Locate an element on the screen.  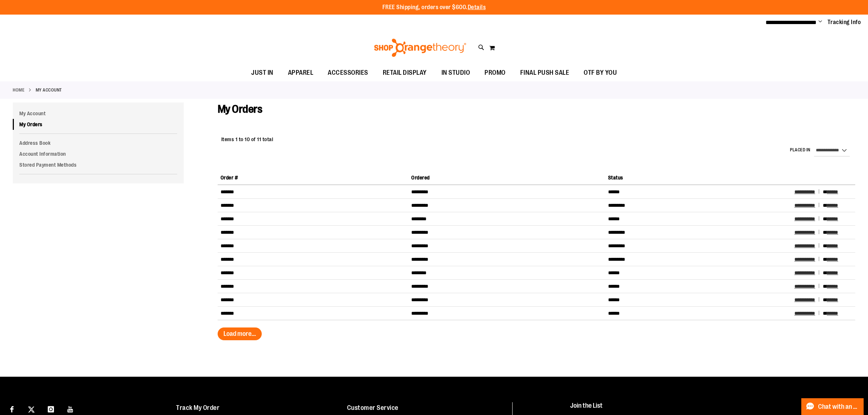
a: Home is located at coordinates (19, 90).